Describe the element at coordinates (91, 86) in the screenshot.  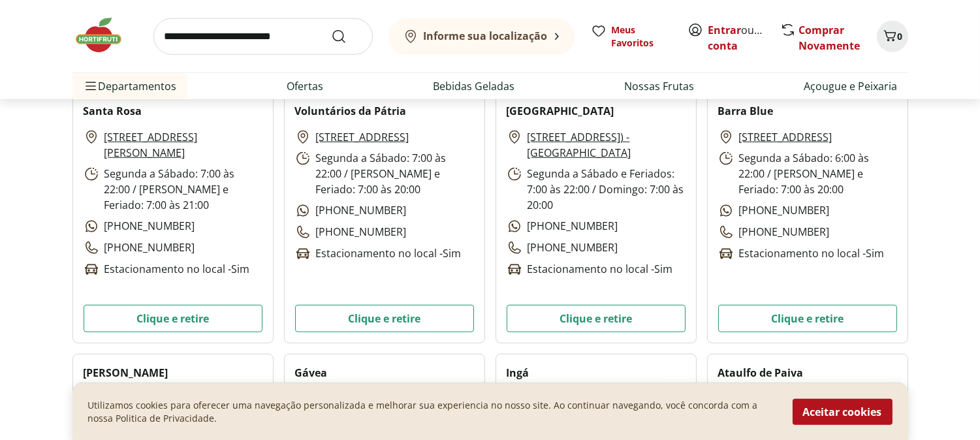
I see `button: Menu` at that location.